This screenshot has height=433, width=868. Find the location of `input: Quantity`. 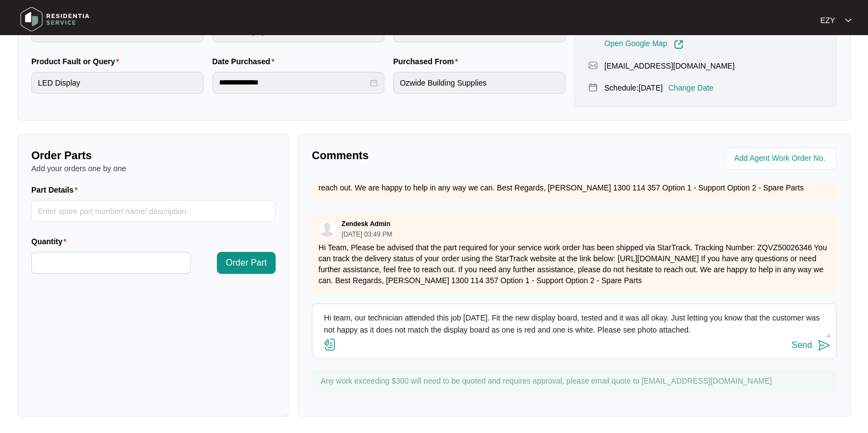

input: Quantity is located at coordinates (110, 263).